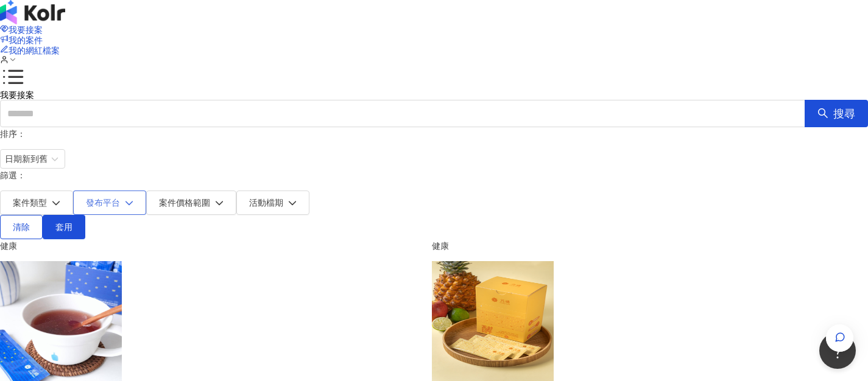 This screenshot has height=381, width=868. Describe the element at coordinates (845, 114) in the screenshot. I see `span: 搜尋` at that location.